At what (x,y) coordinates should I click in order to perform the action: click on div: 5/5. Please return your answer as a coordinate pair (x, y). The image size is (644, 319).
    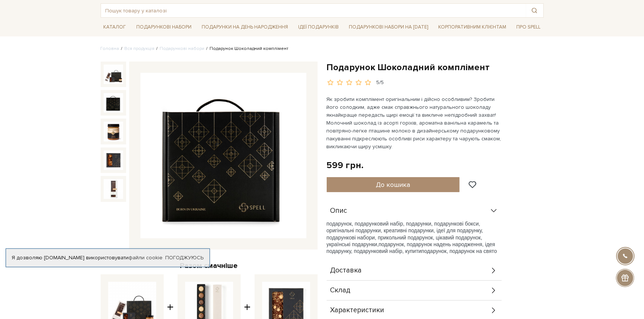
    Looking at the image, I should click on (380, 82).